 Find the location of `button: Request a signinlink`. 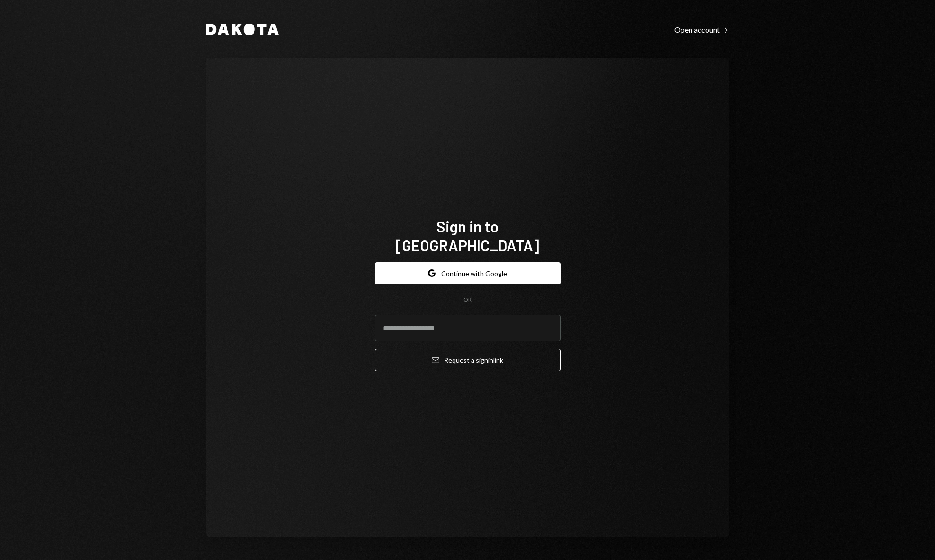

button: Request a signinlink is located at coordinates (468, 360).